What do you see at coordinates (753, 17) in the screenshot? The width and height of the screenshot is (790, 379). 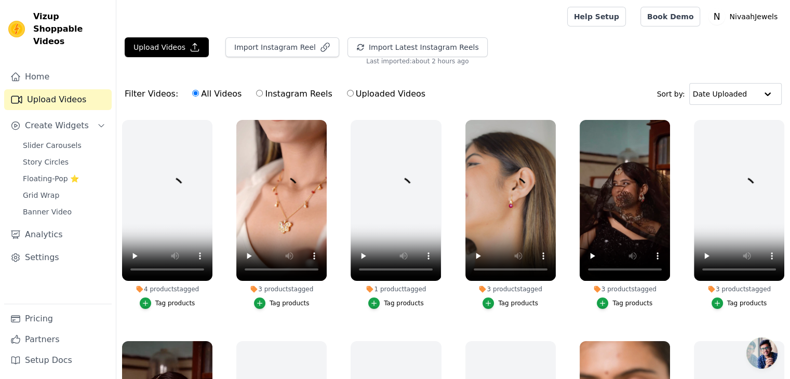 I see `p: NivaahJewels` at bounding box center [753, 17].